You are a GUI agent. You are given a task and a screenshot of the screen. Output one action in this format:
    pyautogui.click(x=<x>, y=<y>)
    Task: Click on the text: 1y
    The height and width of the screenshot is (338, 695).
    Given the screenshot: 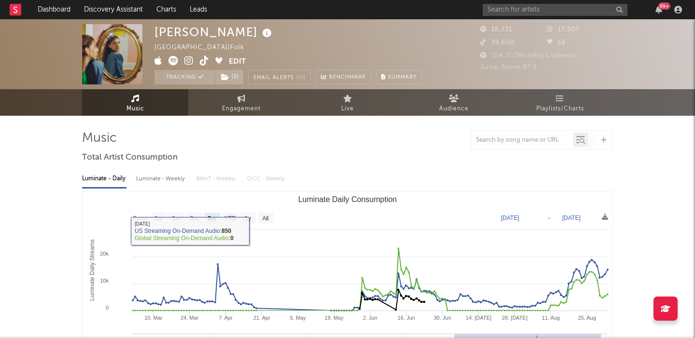 What is the action you would take?
    pyautogui.click(x=248, y=219)
    